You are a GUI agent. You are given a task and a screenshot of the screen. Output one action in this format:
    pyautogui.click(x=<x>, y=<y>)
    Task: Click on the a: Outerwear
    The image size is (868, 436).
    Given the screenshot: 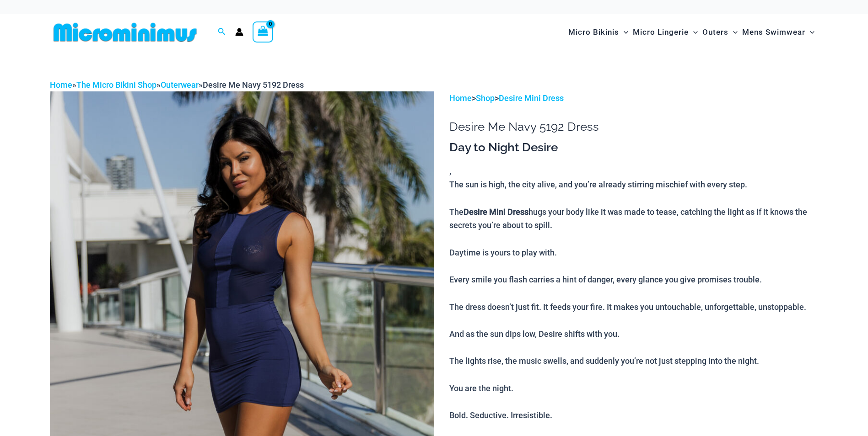 What is the action you would take?
    pyautogui.click(x=179, y=85)
    